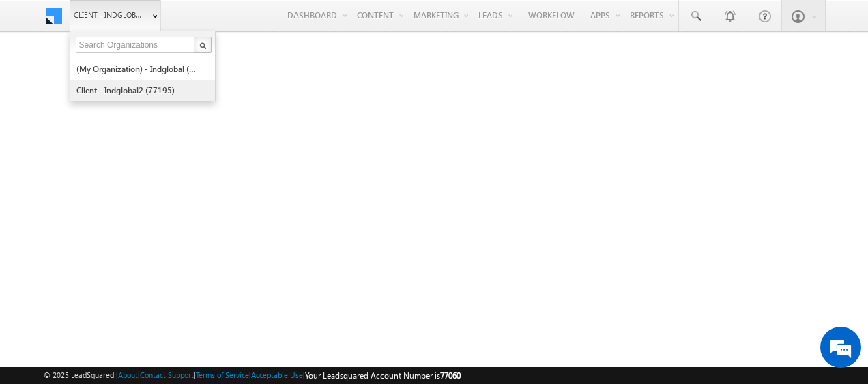 The height and width of the screenshot is (384, 868). Describe the element at coordinates (450, 375) in the screenshot. I see `span: 77060` at that location.